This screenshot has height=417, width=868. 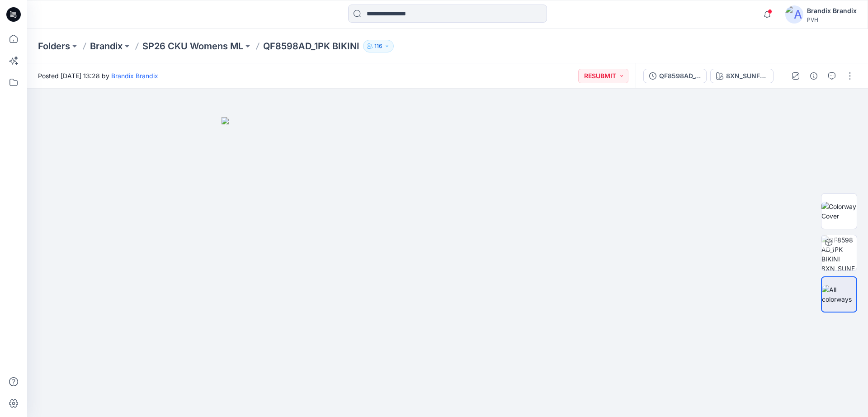 What do you see at coordinates (54, 46) in the screenshot?
I see `p: Folders` at bounding box center [54, 46].